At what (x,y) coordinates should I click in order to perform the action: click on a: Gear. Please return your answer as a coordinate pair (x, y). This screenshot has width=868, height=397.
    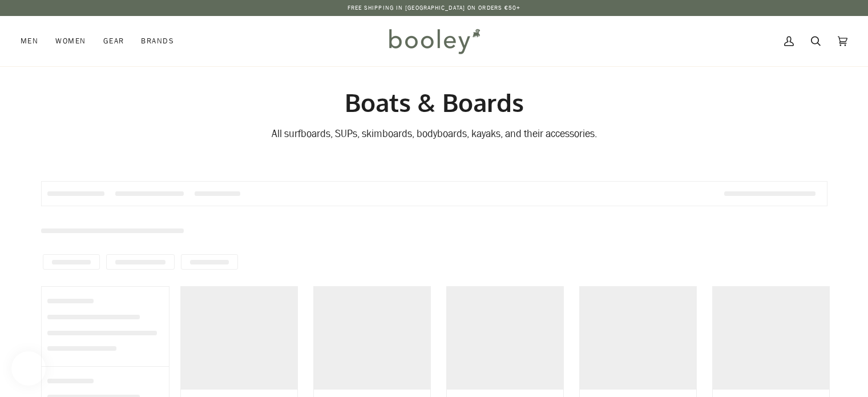
    Looking at the image, I should click on (113, 41).